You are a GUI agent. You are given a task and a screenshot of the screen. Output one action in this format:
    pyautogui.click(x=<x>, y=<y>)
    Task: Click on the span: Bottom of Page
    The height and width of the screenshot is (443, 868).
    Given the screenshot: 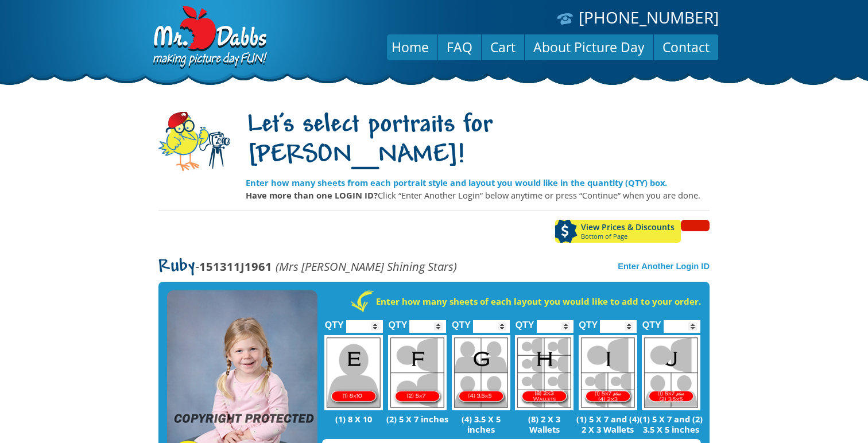 What is the action you would take?
    pyautogui.click(x=631, y=237)
    